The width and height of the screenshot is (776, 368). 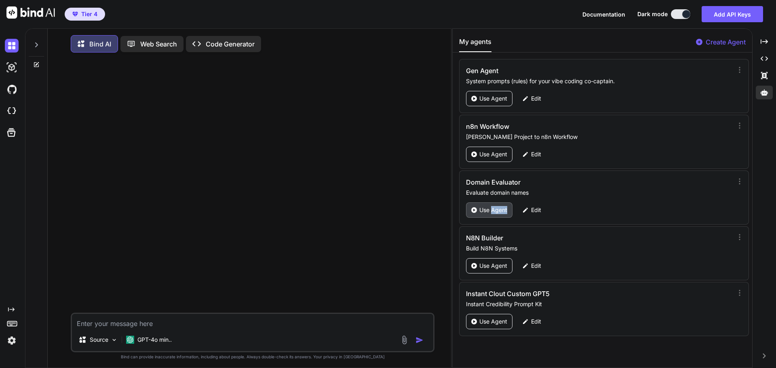 I want to click on span: Tier 4, so click(x=89, y=14).